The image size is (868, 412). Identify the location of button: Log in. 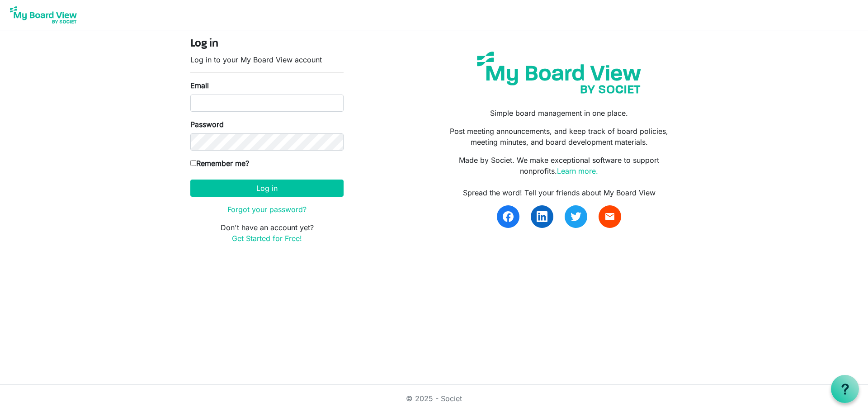
(266, 188).